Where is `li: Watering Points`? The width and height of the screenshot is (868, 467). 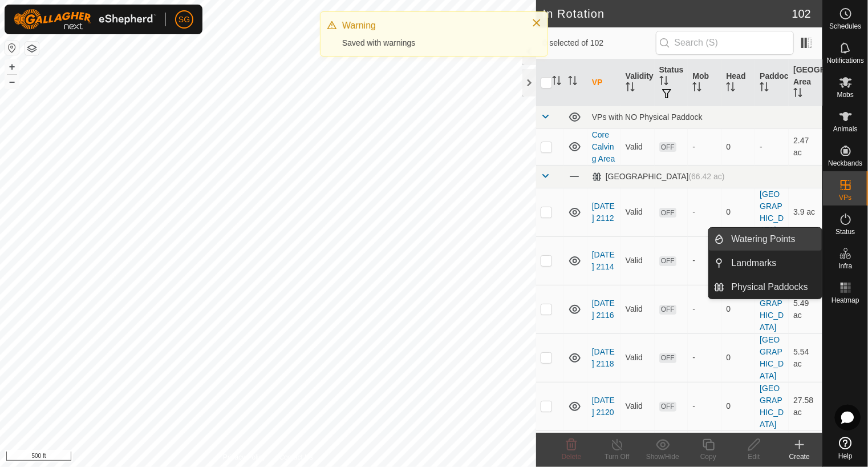 li: Watering Points is located at coordinates (766, 239).